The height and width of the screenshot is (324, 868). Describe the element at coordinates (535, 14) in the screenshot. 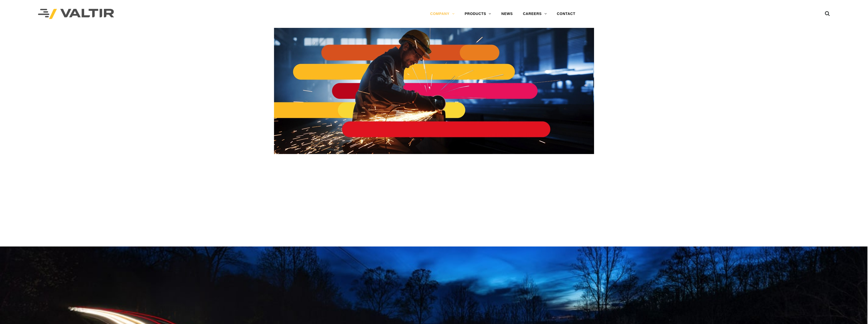

I see `a: CAREERS` at that location.